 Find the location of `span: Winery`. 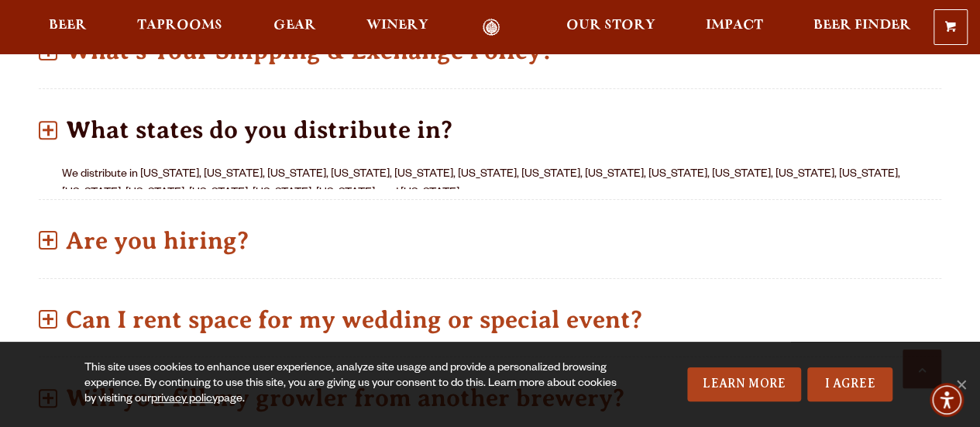

span: Winery is located at coordinates (398, 26).